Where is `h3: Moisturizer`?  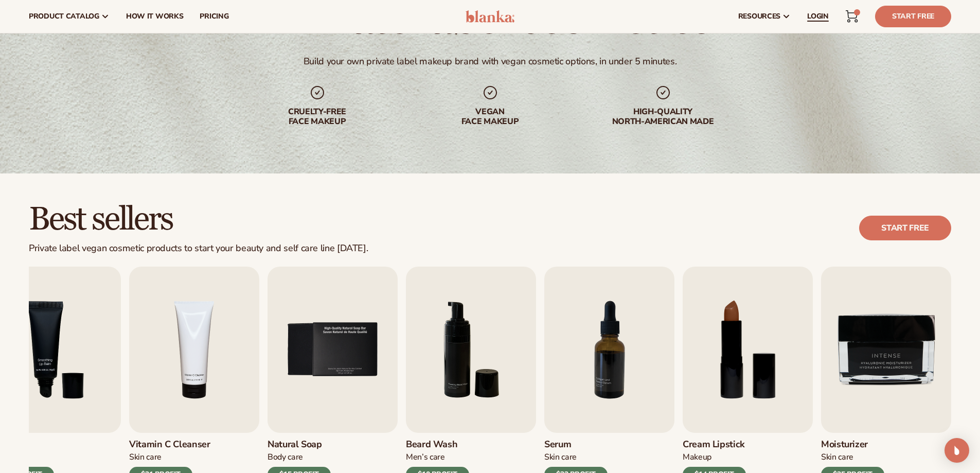
h3: Moisturizer is located at coordinates (852, 444).